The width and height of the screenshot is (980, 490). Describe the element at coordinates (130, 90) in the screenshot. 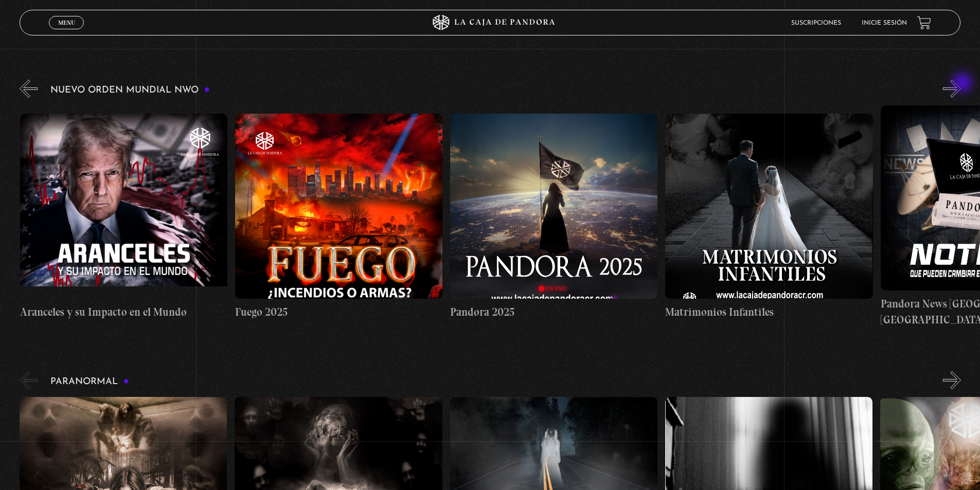

I see `h3: Nuevo Orden Mundial NWO` at that location.